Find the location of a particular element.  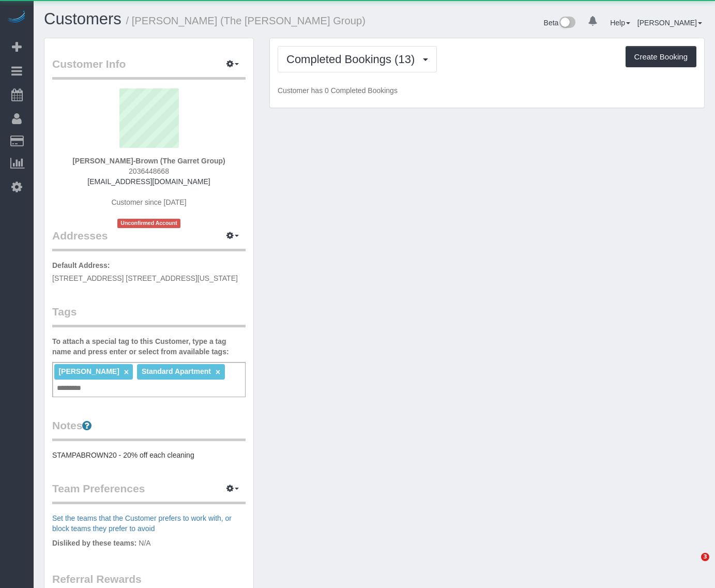

legend: Tags is located at coordinates (149, 316).